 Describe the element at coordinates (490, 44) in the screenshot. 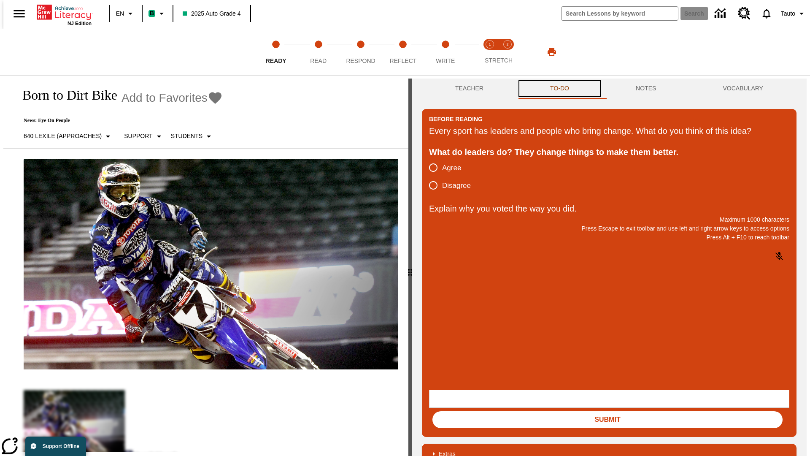

I see `text: 1` at that location.